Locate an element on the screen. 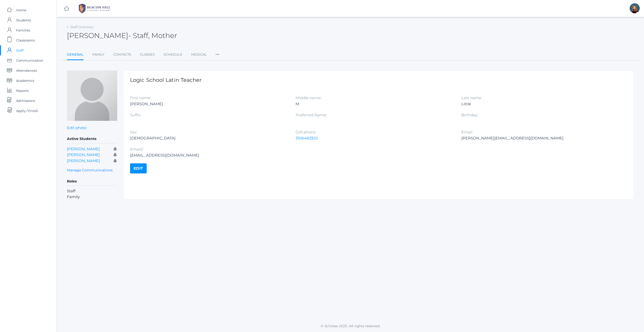 This screenshot has width=644, height=332. label: Email: is located at coordinates (467, 132).